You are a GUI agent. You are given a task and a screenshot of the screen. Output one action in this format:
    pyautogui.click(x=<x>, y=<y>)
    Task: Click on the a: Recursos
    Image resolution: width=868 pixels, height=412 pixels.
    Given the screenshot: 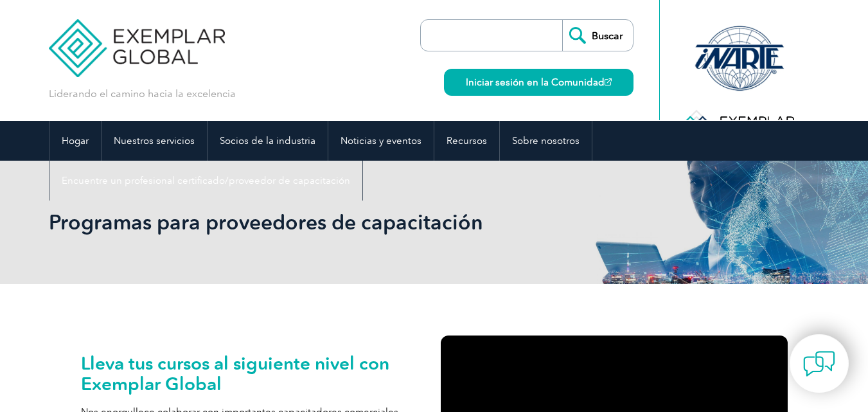 What is the action you would take?
    pyautogui.click(x=466, y=141)
    